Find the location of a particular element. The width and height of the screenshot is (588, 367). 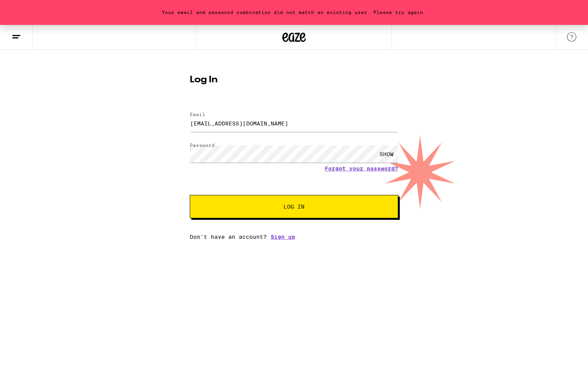

button: Log In is located at coordinates (294, 207).